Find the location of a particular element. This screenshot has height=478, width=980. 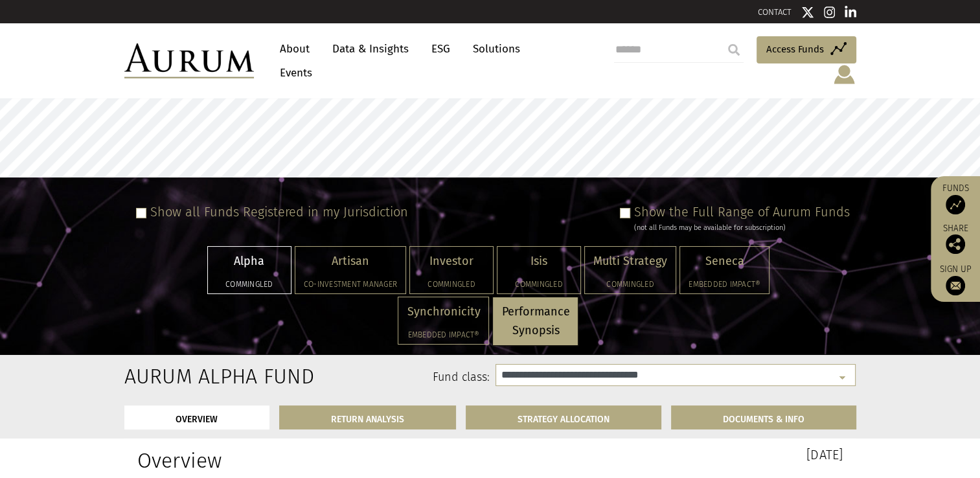

a: ESG is located at coordinates (440, 49).